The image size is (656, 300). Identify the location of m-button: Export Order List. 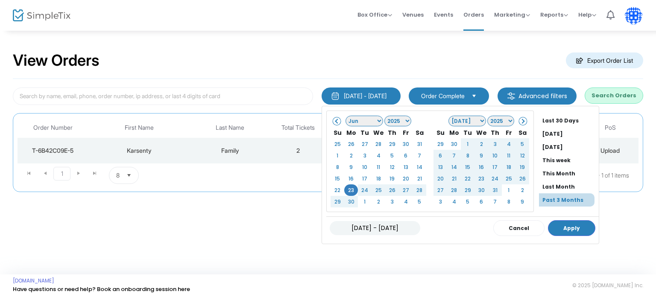
(604, 60).